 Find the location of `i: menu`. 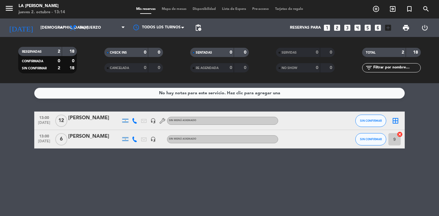

i: menu is located at coordinates (9, 8).